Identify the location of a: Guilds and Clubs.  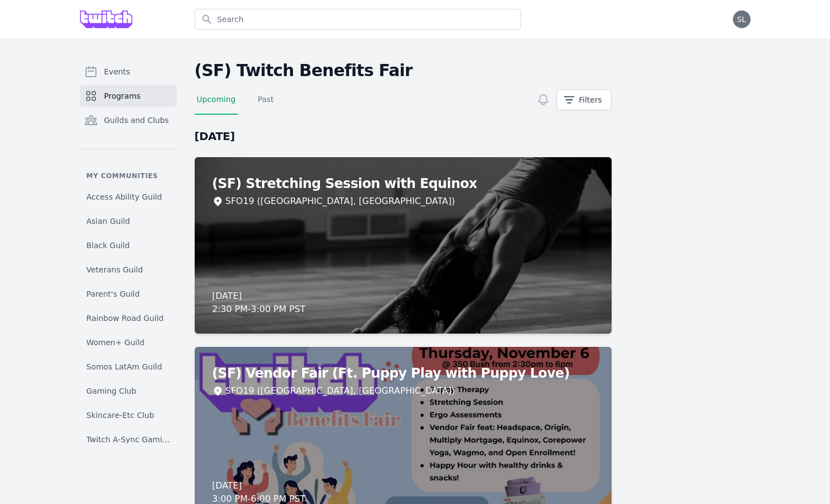
(128, 120).